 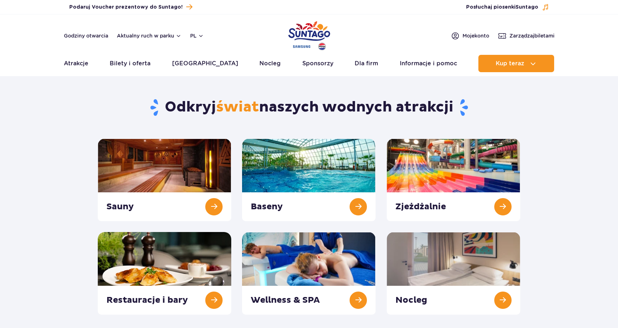 I want to click on button: Kup teraz, so click(x=516, y=63).